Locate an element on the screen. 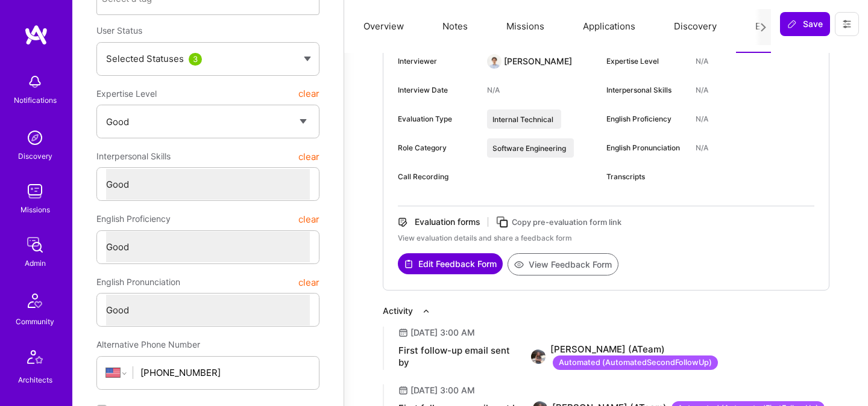 The image size is (868, 406). i: icon Copy is located at coordinates (502, 222).